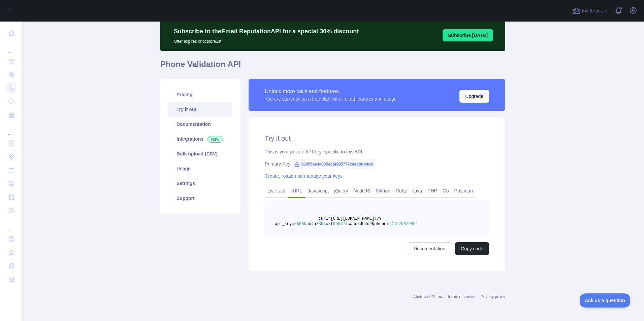 The height and width of the screenshot is (321, 644). Describe the element at coordinates (377, 164) in the screenshot. I see `div: Primary Key:` at that location.